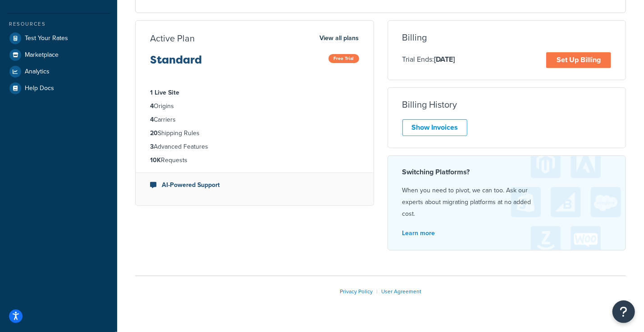  Describe the element at coordinates (58, 71) in the screenshot. I see `a: Analytics` at that location.